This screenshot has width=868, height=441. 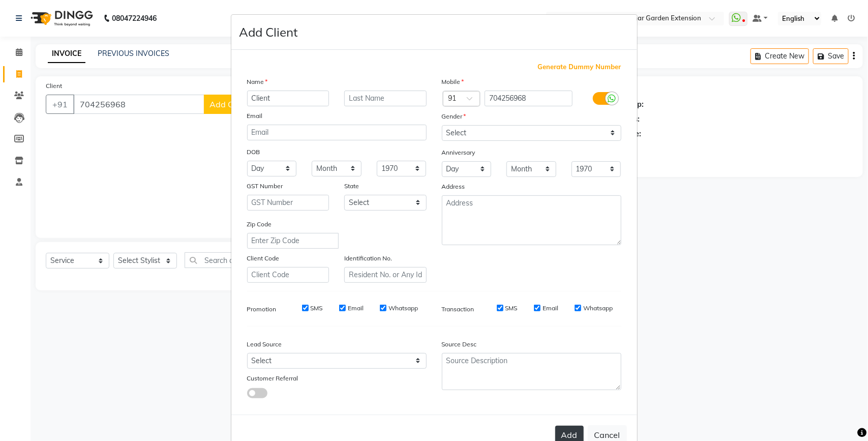 I want to click on label: Address, so click(x=454, y=187).